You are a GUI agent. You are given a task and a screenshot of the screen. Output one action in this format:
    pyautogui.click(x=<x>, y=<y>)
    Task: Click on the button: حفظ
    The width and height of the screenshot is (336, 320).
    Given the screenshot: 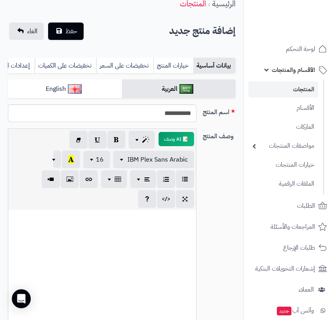 What is the action you would take?
    pyautogui.click(x=66, y=31)
    